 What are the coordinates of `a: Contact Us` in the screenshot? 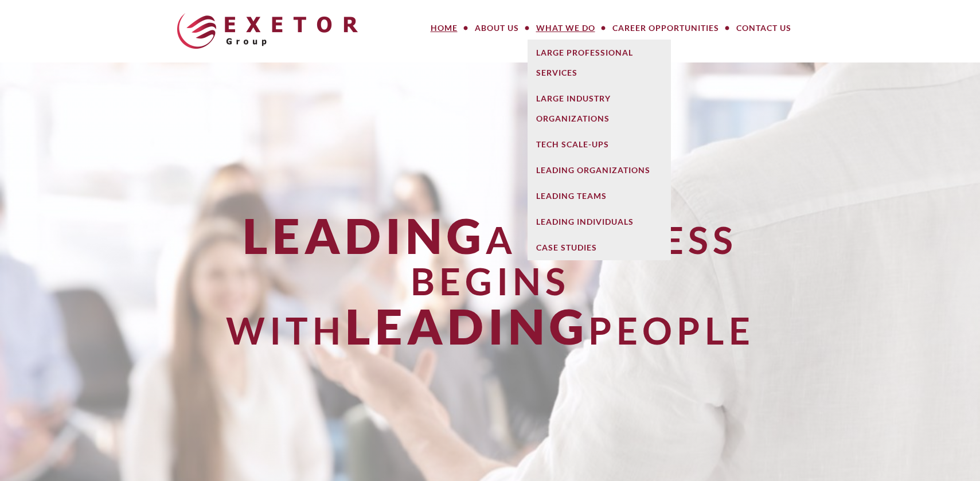 It's located at (764, 28).